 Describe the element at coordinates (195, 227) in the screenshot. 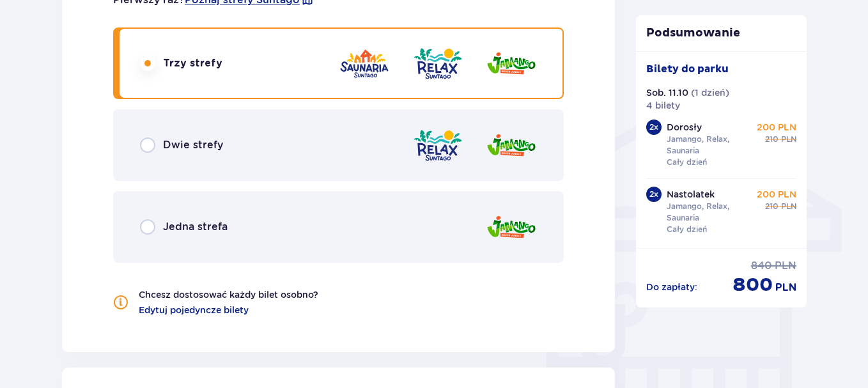

I see `span: Jedna strefa` at that location.